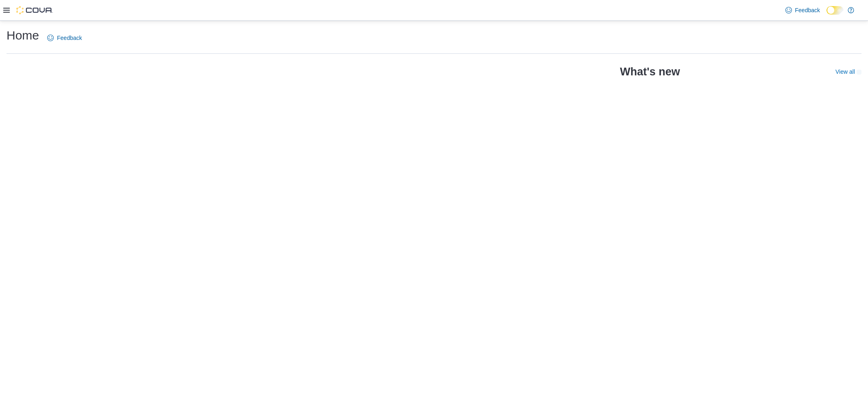 The image size is (868, 416). I want to click on h2: What's new, so click(650, 72).